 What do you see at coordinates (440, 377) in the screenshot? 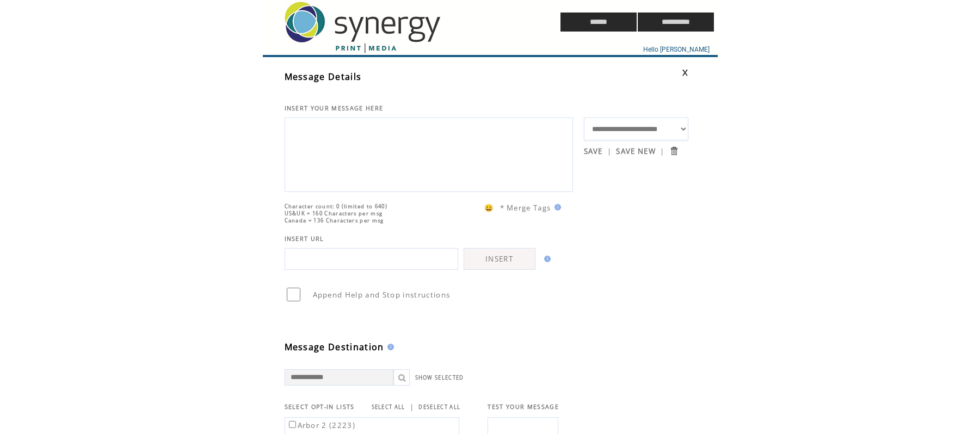
I see `a: SHOW SELECTED` at bounding box center [440, 377].